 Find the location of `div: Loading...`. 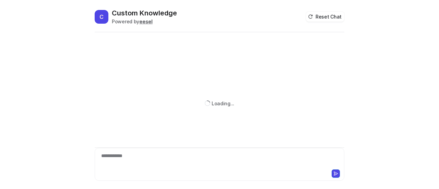

div: Loading... is located at coordinates (223, 103).